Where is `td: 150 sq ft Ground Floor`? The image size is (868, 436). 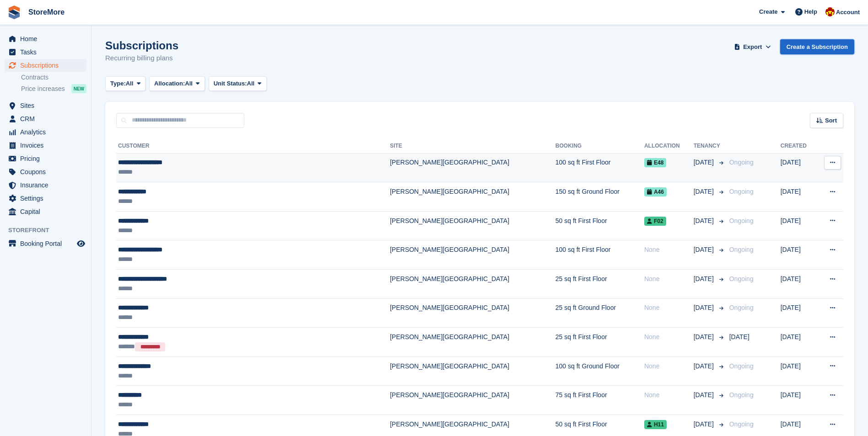
td: 150 sq ft Ground Floor is located at coordinates (600, 197).